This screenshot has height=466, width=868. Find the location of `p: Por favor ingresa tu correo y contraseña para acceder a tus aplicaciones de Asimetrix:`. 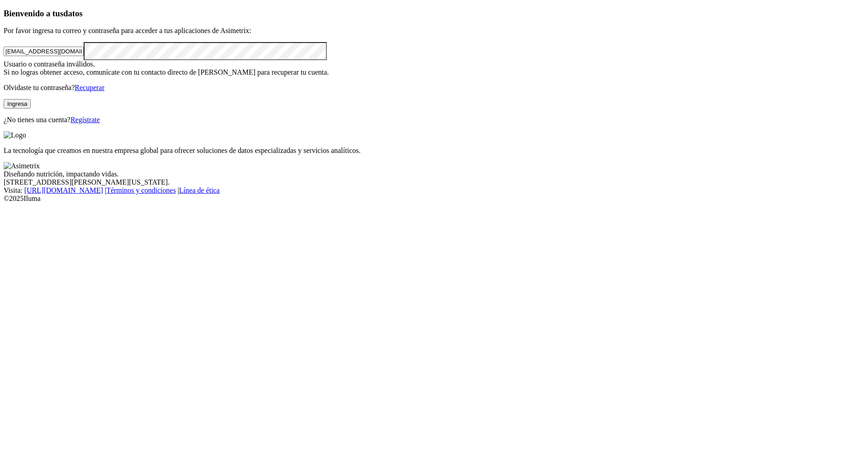

p: Por favor ingresa tu correo y contraseña para acceder a tus aplicaciones de Asimetrix: is located at coordinates (434, 31).